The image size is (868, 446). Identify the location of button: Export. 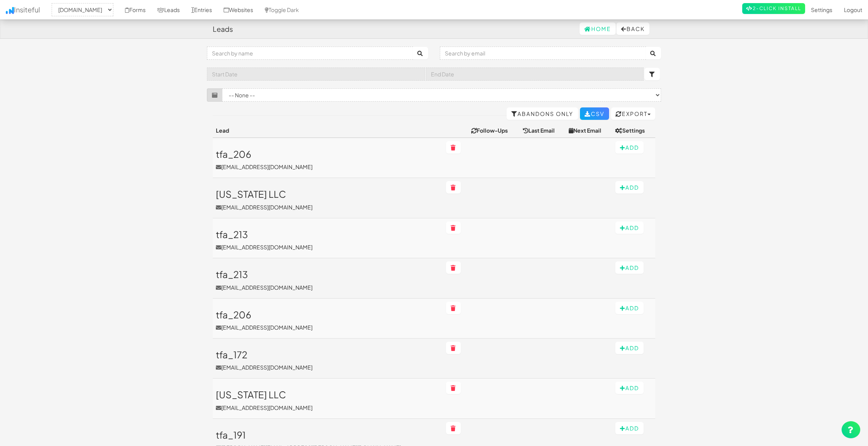
(633, 114).